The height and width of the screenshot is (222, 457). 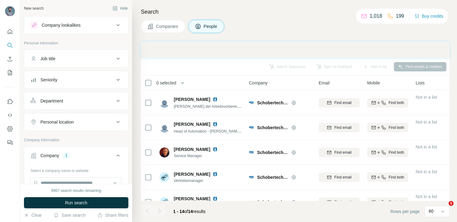 I want to click on p: Personal information, so click(x=76, y=43).